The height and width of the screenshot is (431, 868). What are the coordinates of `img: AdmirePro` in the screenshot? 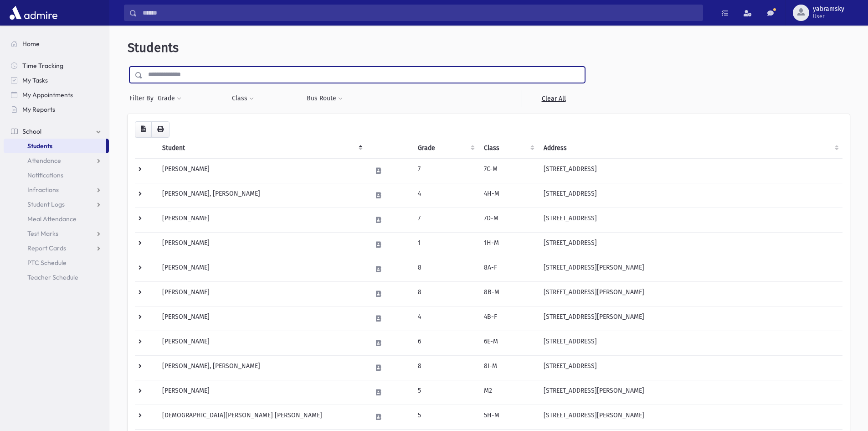 It's located at (33, 12).